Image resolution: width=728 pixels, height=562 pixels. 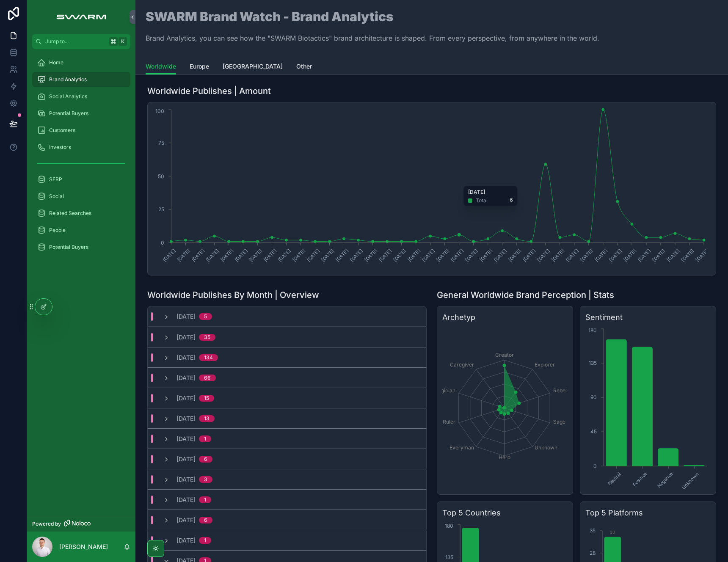 I want to click on tspan: Sage, so click(x=559, y=421).